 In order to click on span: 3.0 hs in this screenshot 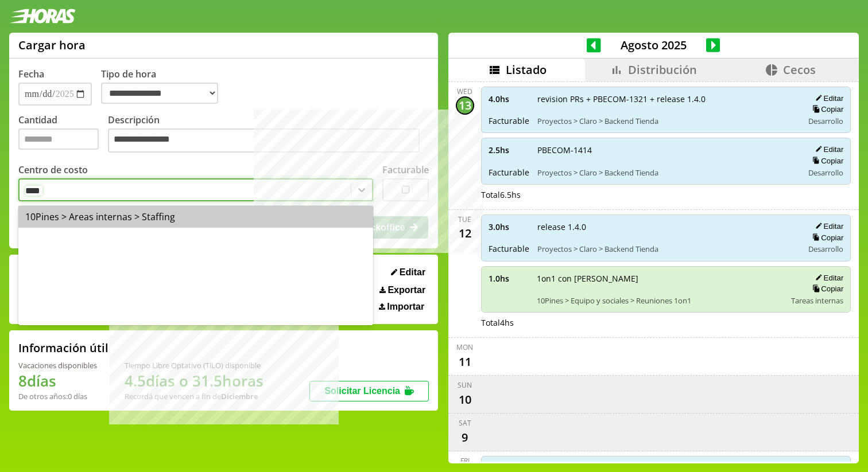, I will do `click(509, 227)`.